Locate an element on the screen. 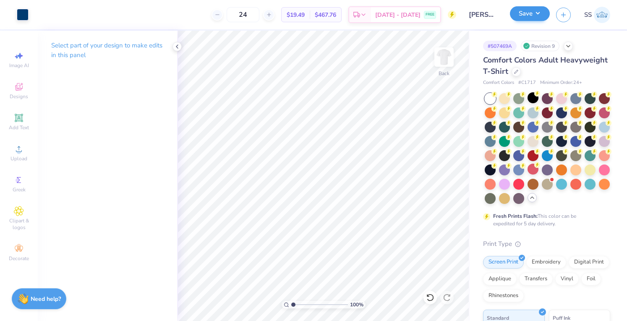 This screenshot has height=321, width=627. a: SS is located at coordinates (597, 15).